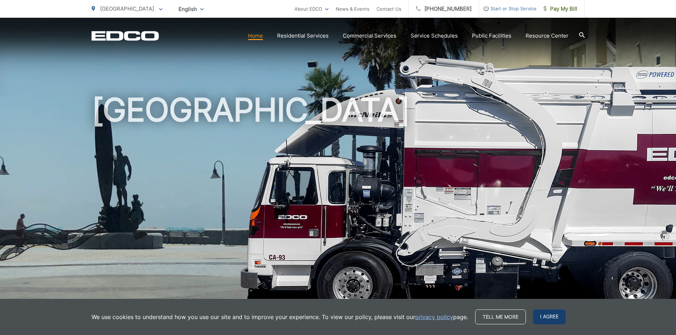 The height and width of the screenshot is (335, 676). Describe the element at coordinates (500, 317) in the screenshot. I see `a: Tell me more` at that location.